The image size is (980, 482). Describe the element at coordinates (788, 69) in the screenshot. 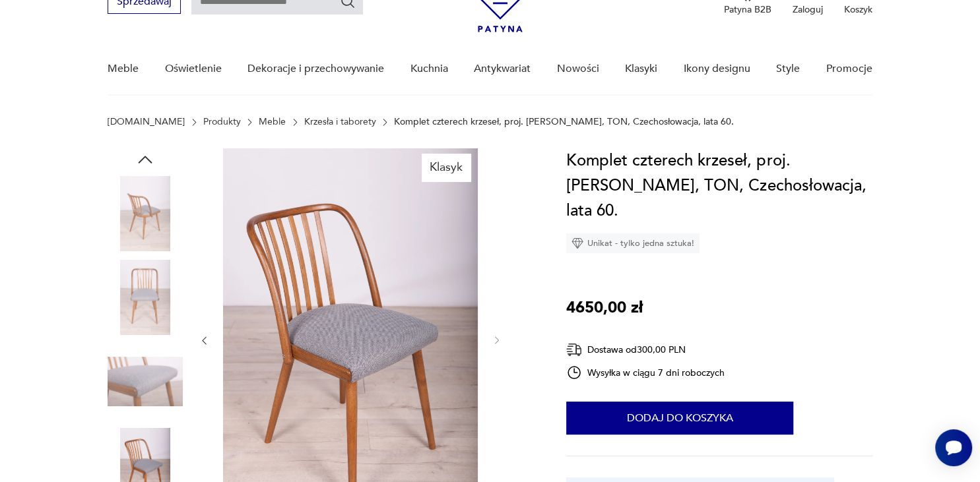

I see `a: Style` at that location.